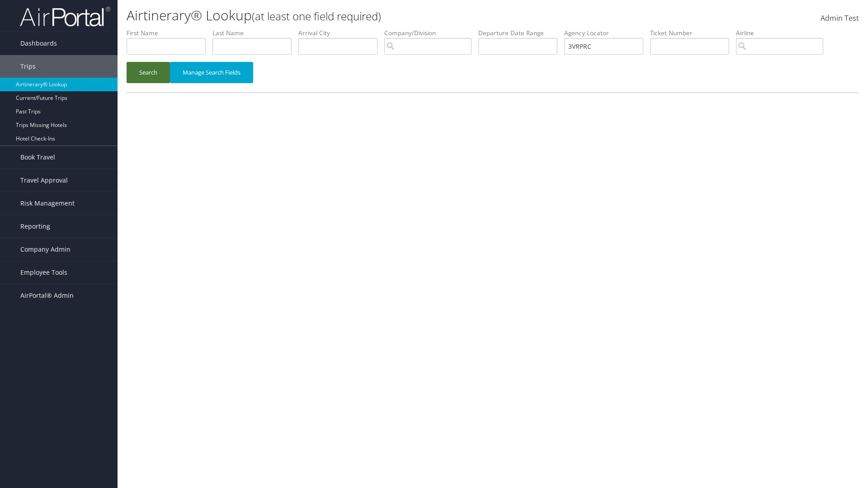 The width and height of the screenshot is (868, 488). What do you see at coordinates (28, 67) in the screenshot?
I see `span: Trips` at bounding box center [28, 67].